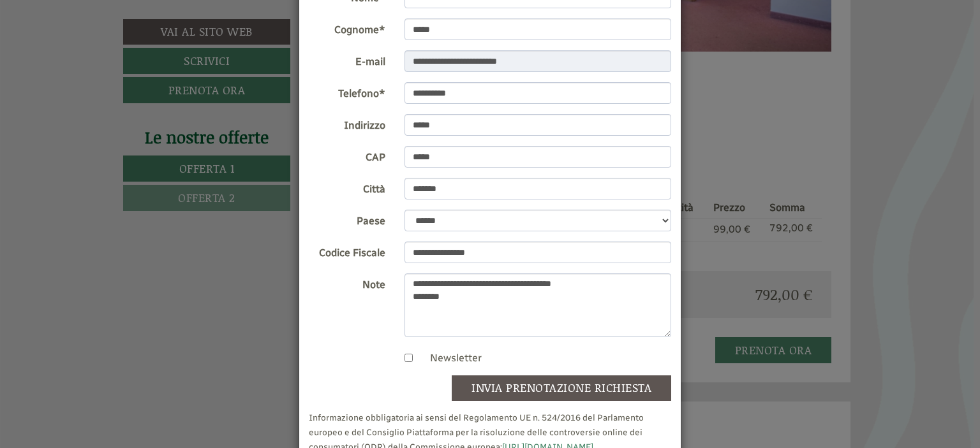 Image resolution: width=980 pixels, height=448 pixels. I want to click on label: Cognome*, so click(347, 28).